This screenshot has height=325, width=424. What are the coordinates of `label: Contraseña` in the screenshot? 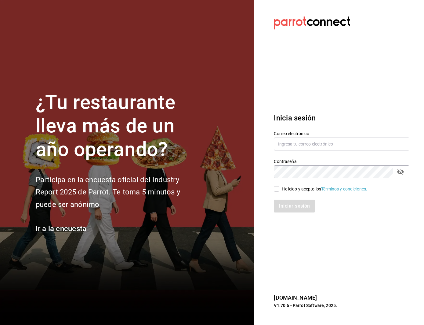 It's located at (342, 161).